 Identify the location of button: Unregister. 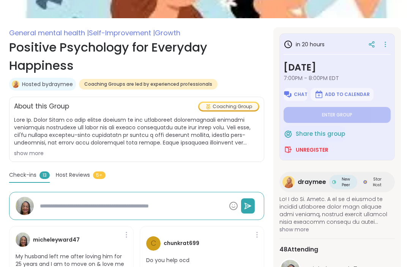
(306, 150).